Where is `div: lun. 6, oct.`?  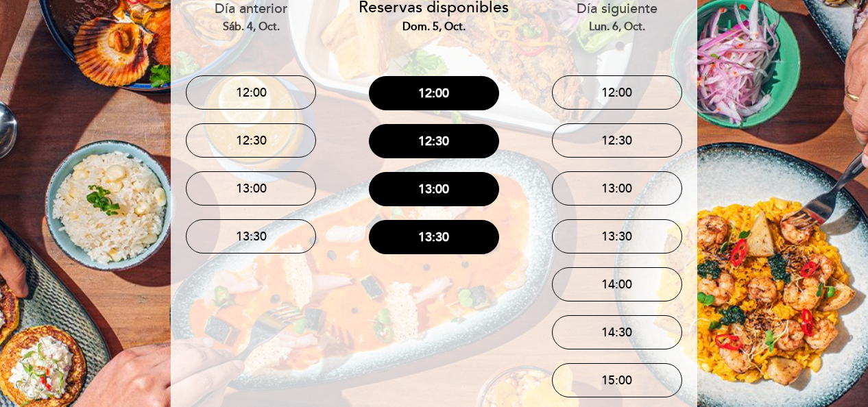
div: lun. 6, oct. is located at coordinates (616, 27).